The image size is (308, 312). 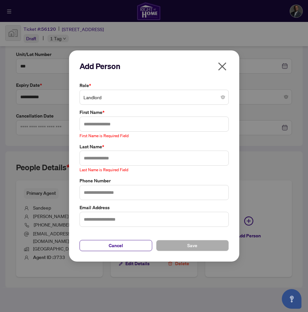 I want to click on span: close-circle, so click(x=223, y=97).